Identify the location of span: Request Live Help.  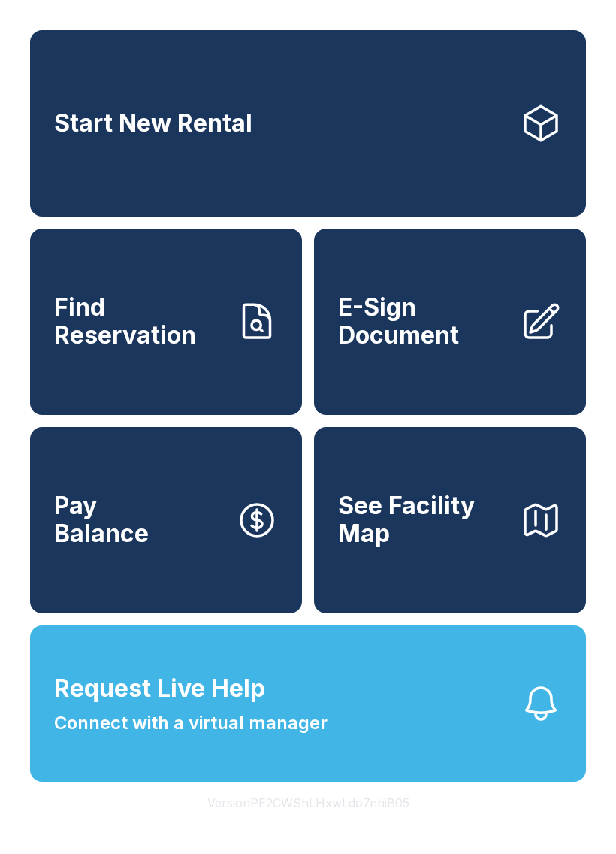
(159, 689).